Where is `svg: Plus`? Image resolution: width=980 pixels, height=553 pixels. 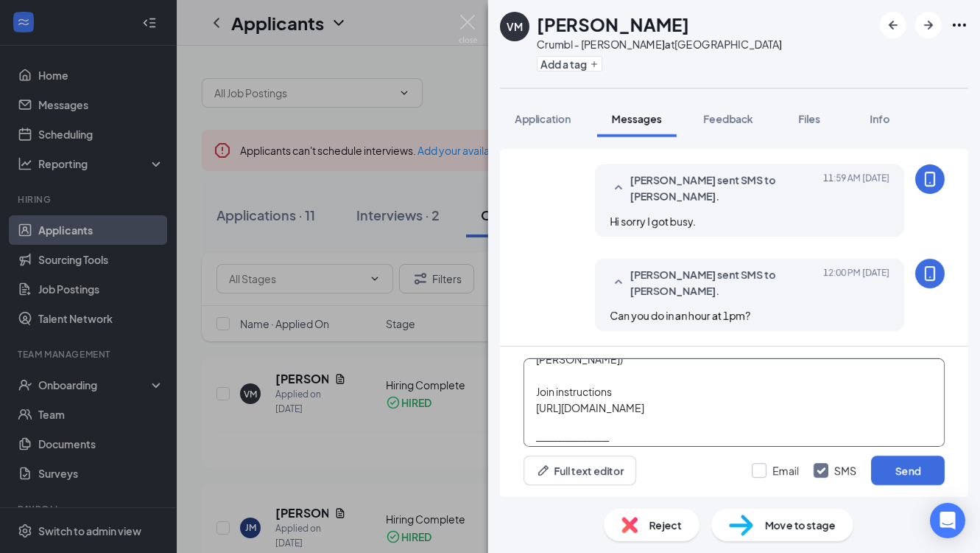 svg: Plus is located at coordinates (595, 64).